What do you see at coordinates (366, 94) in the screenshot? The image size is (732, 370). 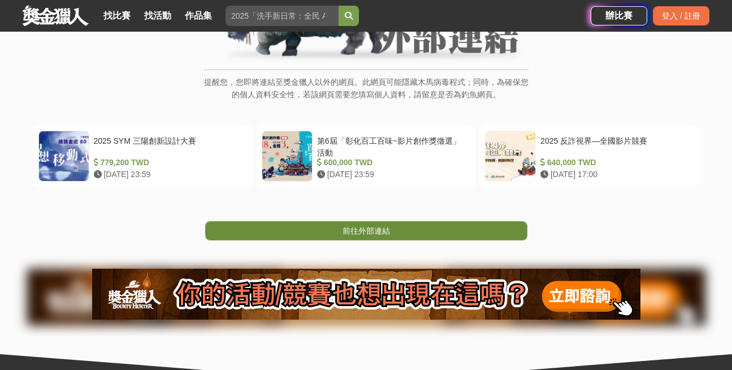 I see `p: 提醒您，您即將連結至獎金獵人以外的網頁。此網頁可能隱藏木馬病毒程式；同時，為確保您的個人資料安全性，若該網頁需要您填寫個人資料，請留意是否為釣魚網頁。` at bounding box center [366, 94].